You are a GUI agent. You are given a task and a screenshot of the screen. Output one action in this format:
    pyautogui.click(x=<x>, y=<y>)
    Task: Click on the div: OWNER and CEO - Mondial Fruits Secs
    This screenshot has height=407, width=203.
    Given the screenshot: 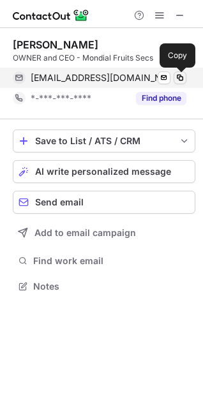 What is the action you would take?
    pyautogui.click(x=104, y=58)
    